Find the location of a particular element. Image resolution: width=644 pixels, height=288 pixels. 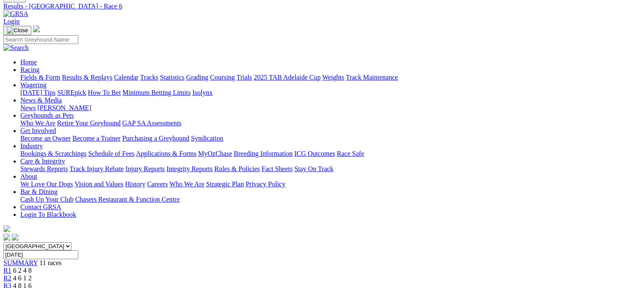

a: How To Bet is located at coordinates (105, 92).